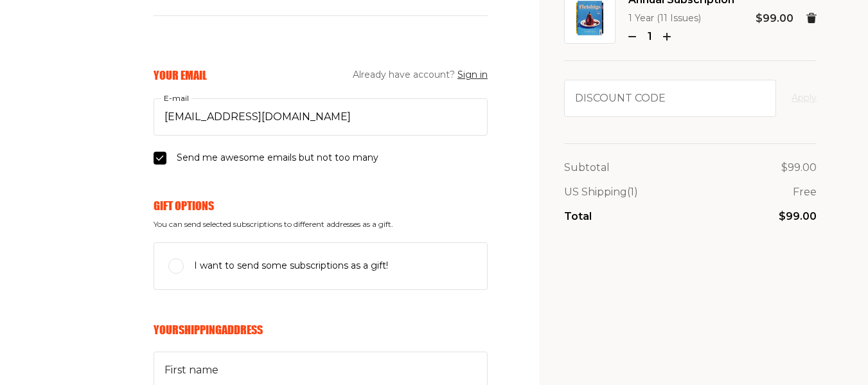 This screenshot has width=868, height=385. Describe the element at coordinates (420, 75) in the screenshot. I see `span: Already have account?` at that location.